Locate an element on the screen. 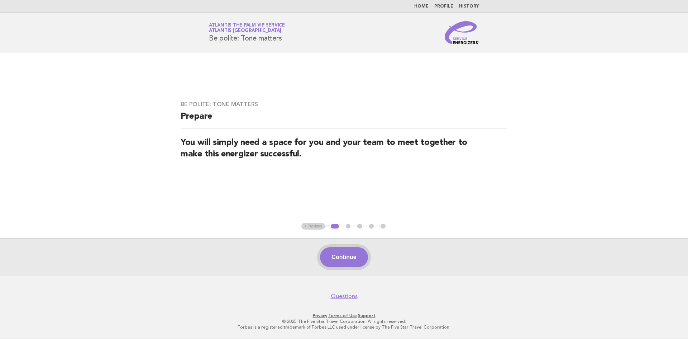 Image resolution: width=688 pixels, height=339 pixels. button: Continue is located at coordinates (344, 257).